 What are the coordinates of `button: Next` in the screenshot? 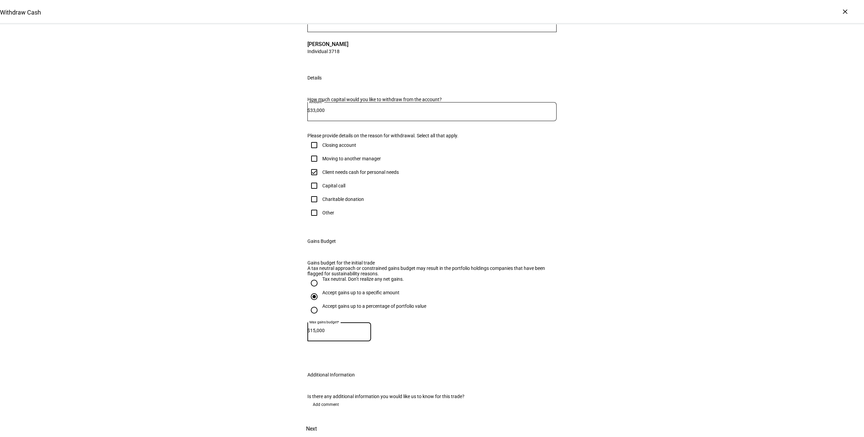 It's located at (311, 429).